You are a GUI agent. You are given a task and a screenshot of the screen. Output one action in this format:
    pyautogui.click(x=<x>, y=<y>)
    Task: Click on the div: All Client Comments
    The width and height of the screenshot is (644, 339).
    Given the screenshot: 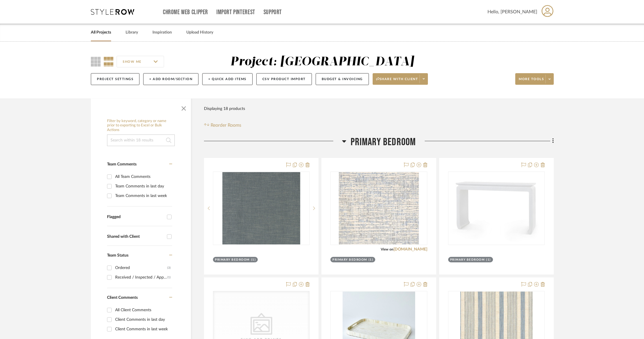 What is the action you would take?
    pyautogui.click(x=143, y=310)
    